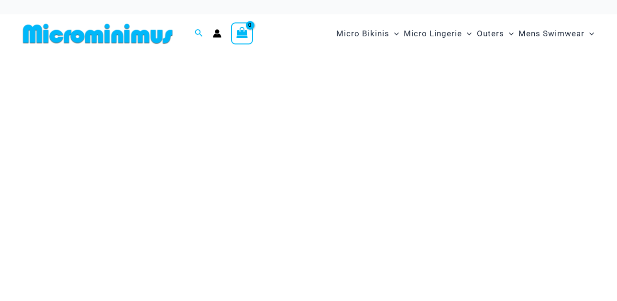  I want to click on a: Mens SwimwearMenu ToggleMenu Toggle, so click(556, 33).